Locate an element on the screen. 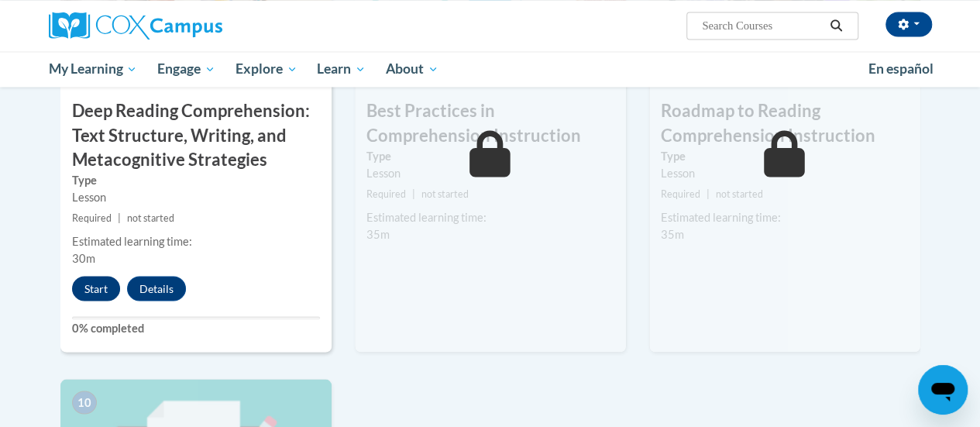 The height and width of the screenshot is (427, 980). h3: Roadmap to Reading Comprehension Instruction is located at coordinates (785, 123).